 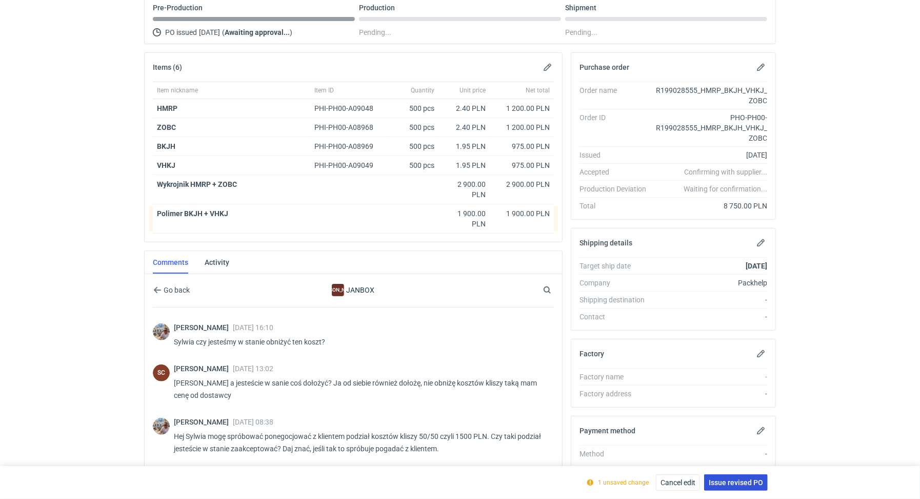 I want to click on div: R199028555_HMRP_BKJH_VHKJ_ZOBC, so click(x=711, y=95).